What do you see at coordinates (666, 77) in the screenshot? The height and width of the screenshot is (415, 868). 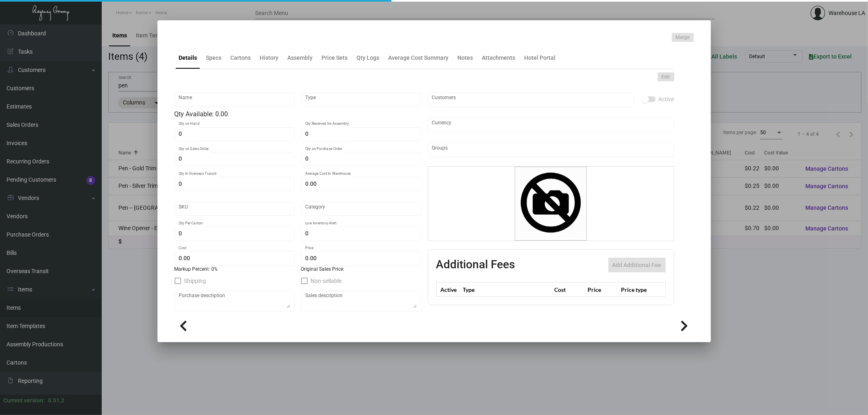 I see `button: Edit` at bounding box center [666, 77].